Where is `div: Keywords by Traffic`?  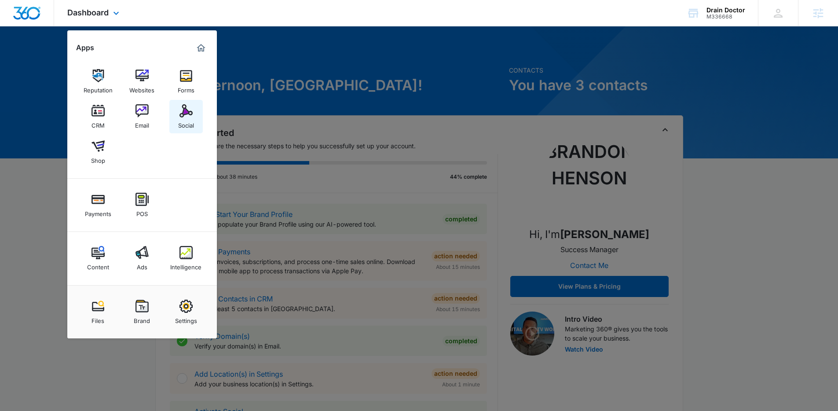
div: Keywords by Traffic is located at coordinates (123, 55).